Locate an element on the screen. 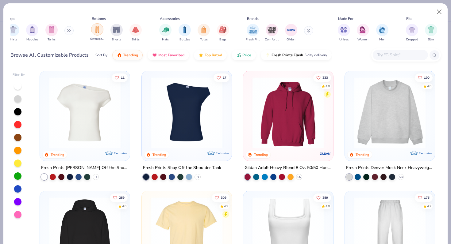 The image size is (451, 244). span: + 6 is located at coordinates (96, 177).